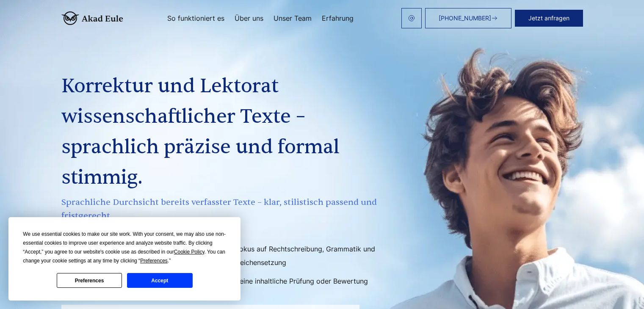  Describe the element at coordinates (92, 18) in the screenshot. I see `img: logo` at that location.